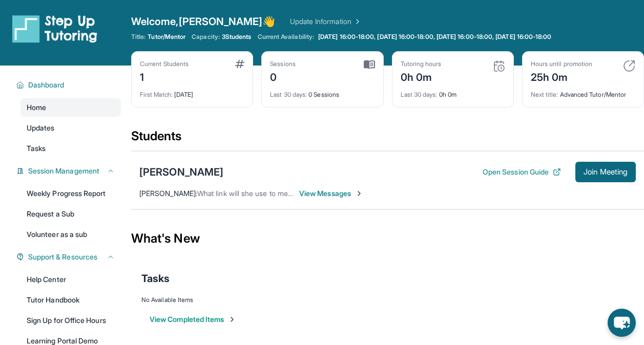 This screenshot has height=345, width=644. What do you see at coordinates (286, 37) in the screenshot?
I see `span: Current Availability:` at bounding box center [286, 37].